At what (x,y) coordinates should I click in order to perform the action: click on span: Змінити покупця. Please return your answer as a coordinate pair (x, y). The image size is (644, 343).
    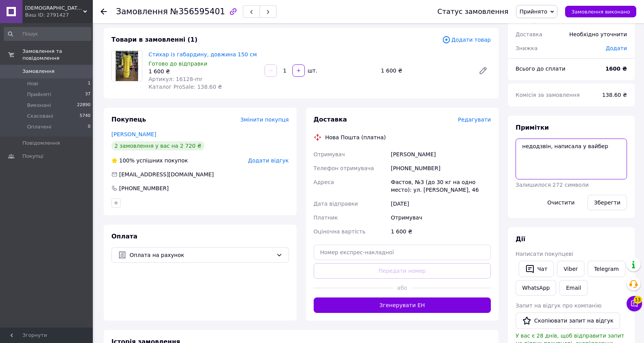
    Looking at the image, I should click on (265, 120).